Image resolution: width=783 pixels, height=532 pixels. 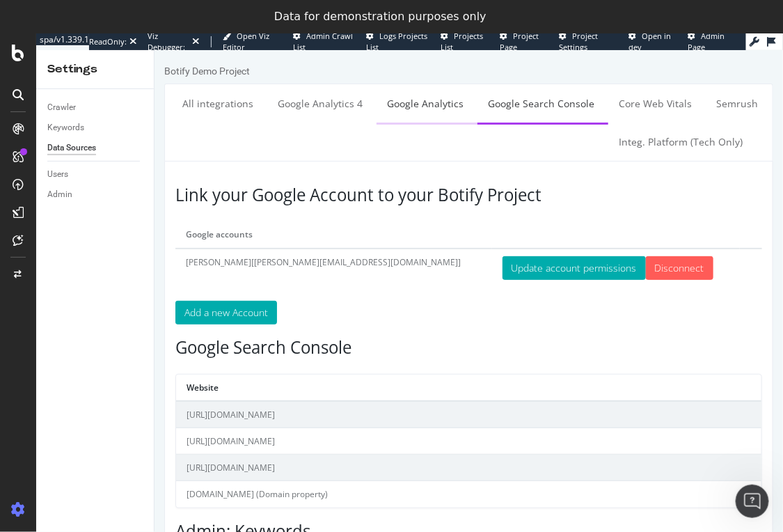 I want to click on a: Users, so click(x=95, y=174).